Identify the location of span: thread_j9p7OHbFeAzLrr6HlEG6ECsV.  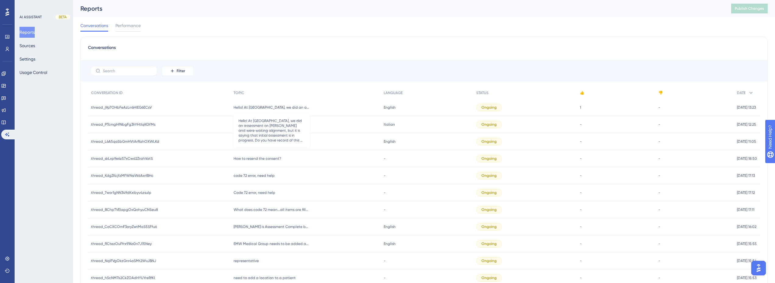
(121, 107).